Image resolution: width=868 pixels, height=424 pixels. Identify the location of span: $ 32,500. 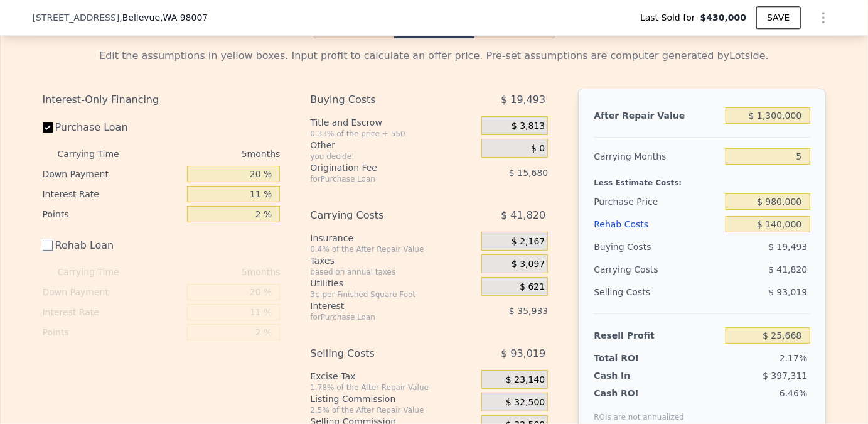
(525, 403).